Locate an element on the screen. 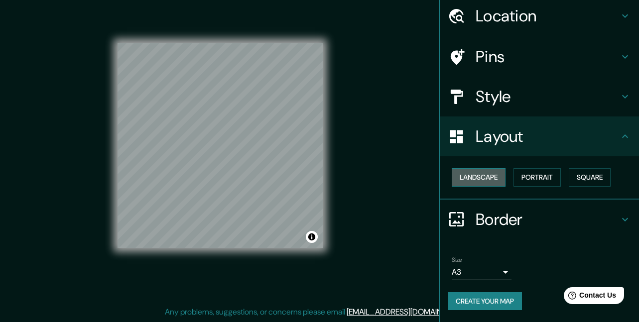 The height and width of the screenshot is (322, 639). label: Size is located at coordinates (457, 260).